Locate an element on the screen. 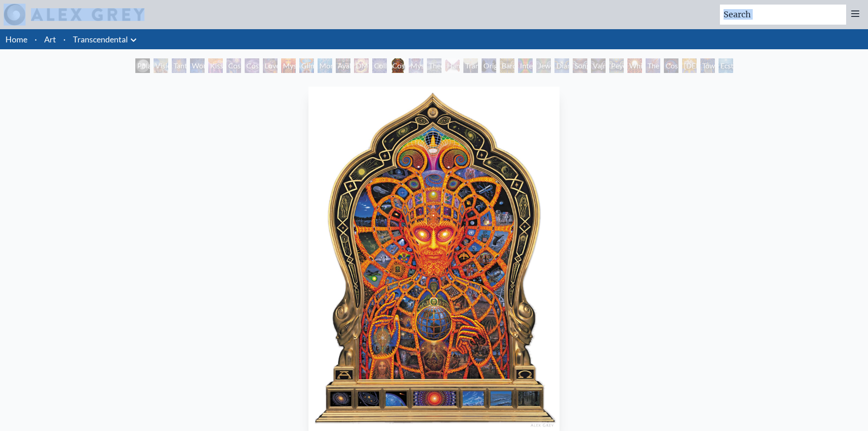 This screenshot has width=868, height=431. div: Ecstasy is located at coordinates (726, 66).